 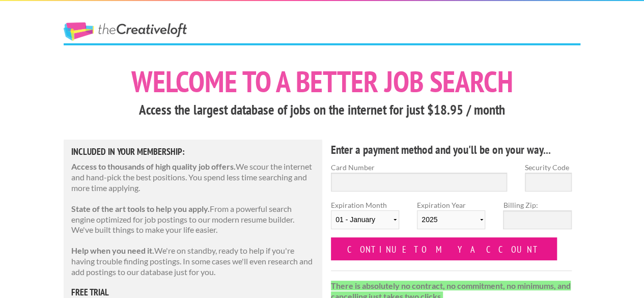 What do you see at coordinates (450, 220) in the screenshot?
I see `select: Expiration Year` at bounding box center [450, 220].